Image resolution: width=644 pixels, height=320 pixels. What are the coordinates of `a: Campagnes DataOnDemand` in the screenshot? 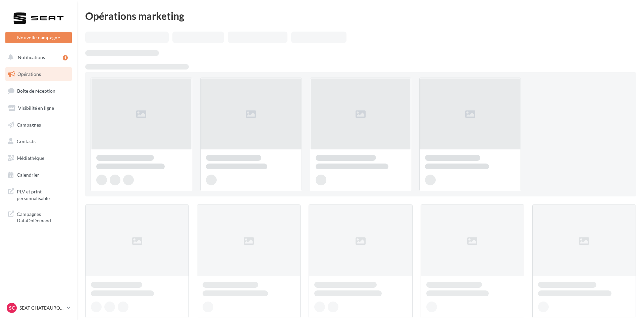 It's located at (39, 216).